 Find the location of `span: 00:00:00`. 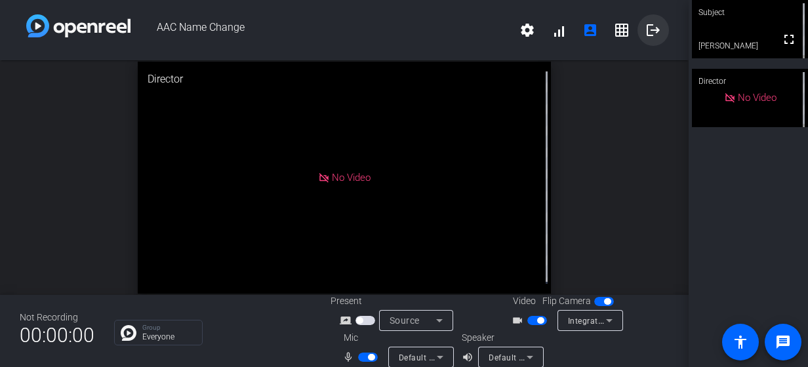

span: 00:00:00 is located at coordinates (57, 335).